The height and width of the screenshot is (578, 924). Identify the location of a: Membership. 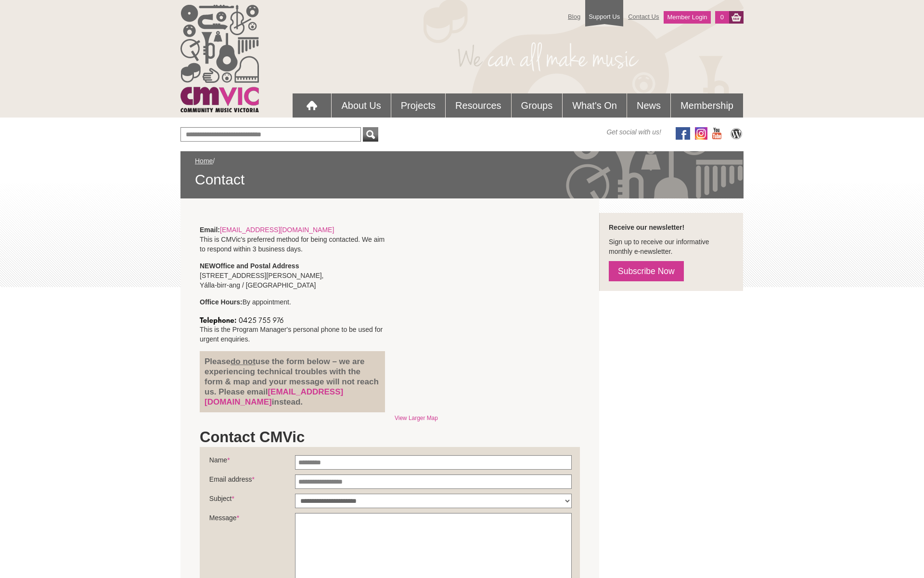
(707, 106).